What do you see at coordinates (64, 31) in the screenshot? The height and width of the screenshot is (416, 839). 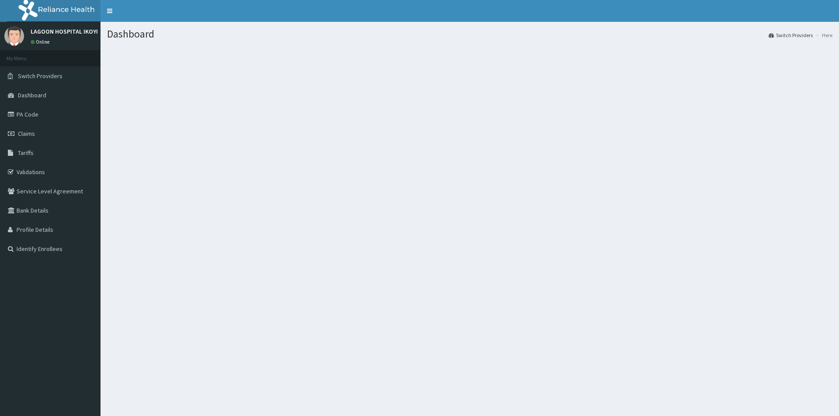 I see `p: LAGOON HOSPITAL IKOYI` at bounding box center [64, 31].